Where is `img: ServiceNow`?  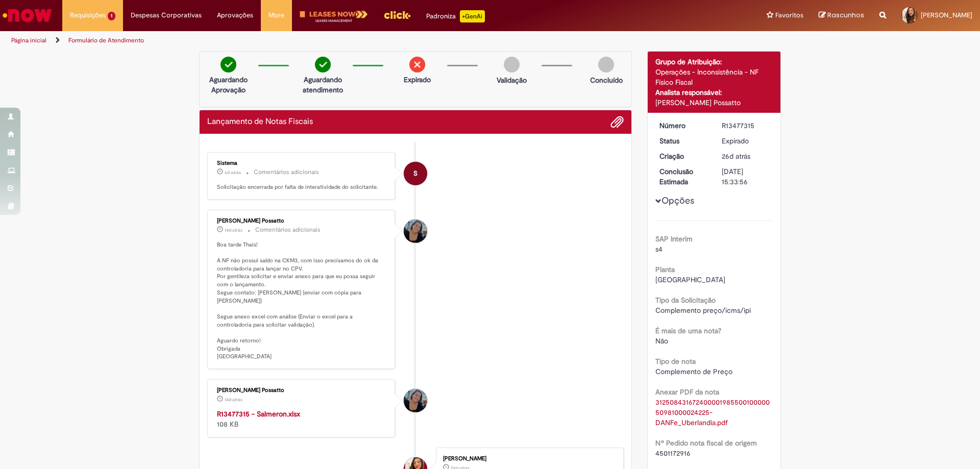
img: ServiceNow is located at coordinates (27, 16).